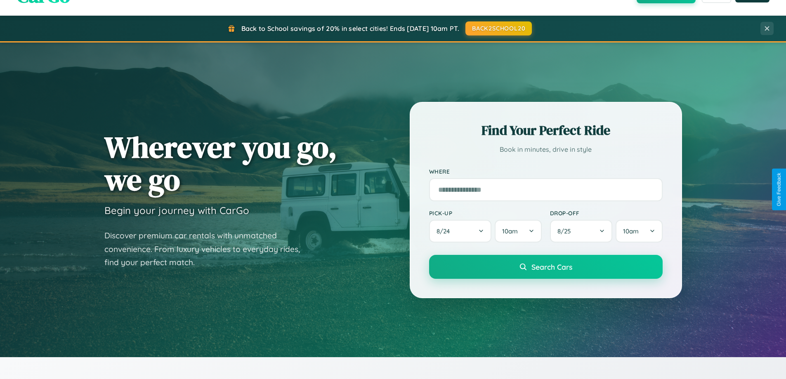 The image size is (786, 379). I want to click on label: Pick-up, so click(485, 213).